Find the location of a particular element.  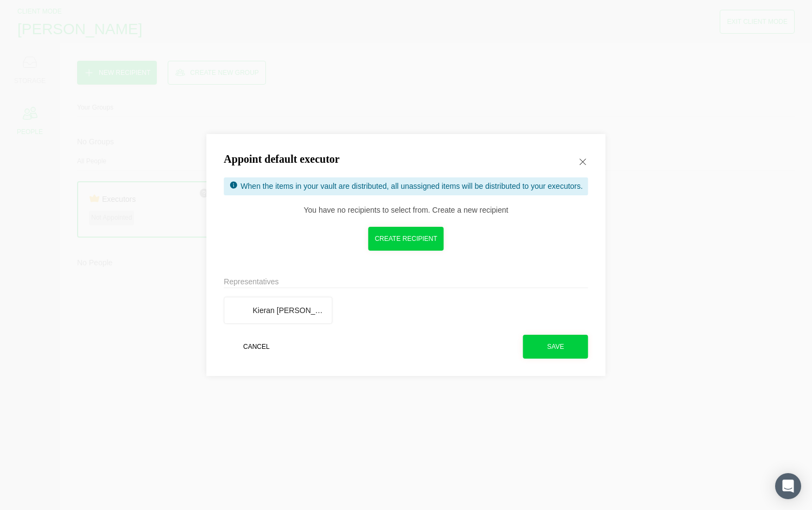

button: Save is located at coordinates (555, 346).